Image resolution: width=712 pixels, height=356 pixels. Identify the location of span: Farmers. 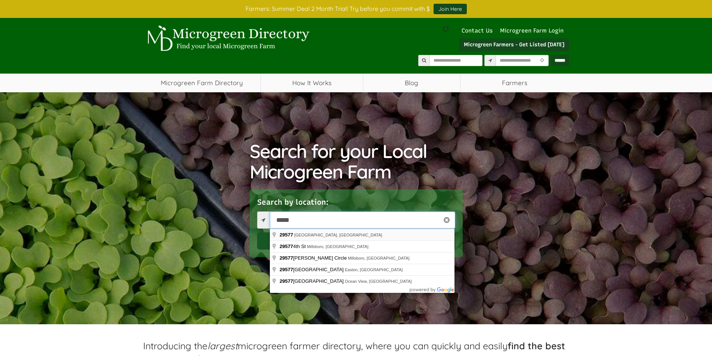
(514, 83).